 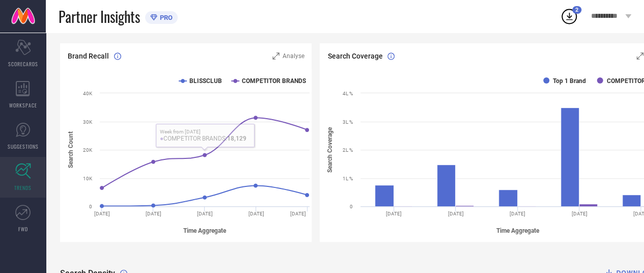 What do you see at coordinates (570, 81) in the screenshot?
I see `text: Top 1 Brand` at bounding box center [570, 81].